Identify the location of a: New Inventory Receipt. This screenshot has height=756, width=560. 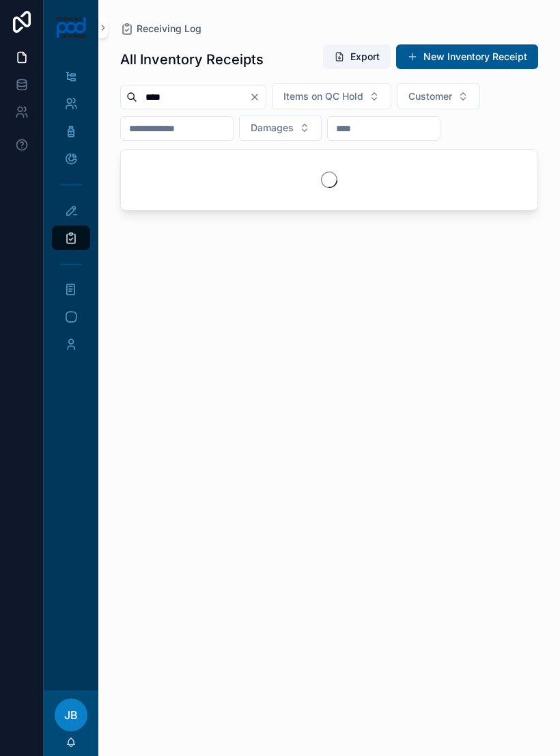
(467, 57).